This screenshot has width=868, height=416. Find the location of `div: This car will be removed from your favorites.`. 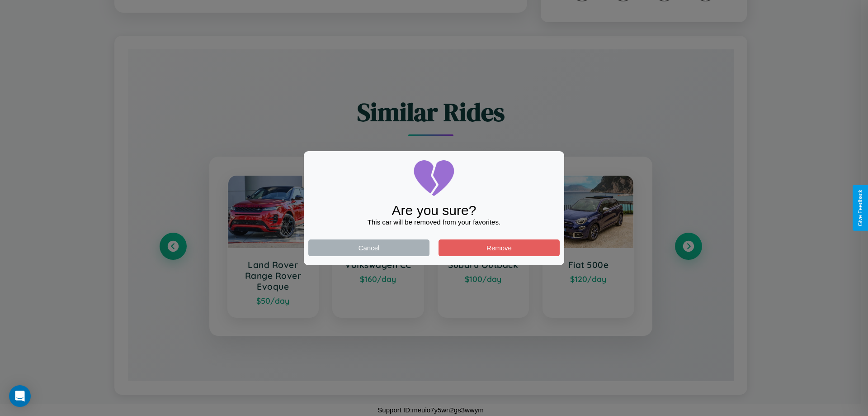

div: This car will be removed from your favorites. is located at coordinates (434, 222).